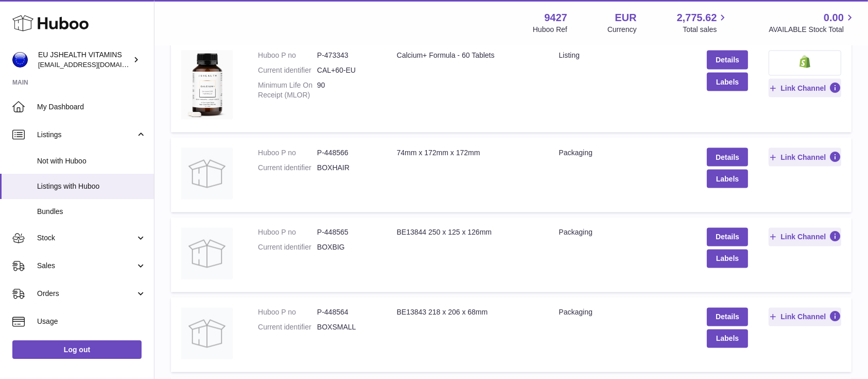  What do you see at coordinates (467, 232) in the screenshot?
I see `div: BE13844 250 x 125 x 126mm` at bounding box center [467, 232].